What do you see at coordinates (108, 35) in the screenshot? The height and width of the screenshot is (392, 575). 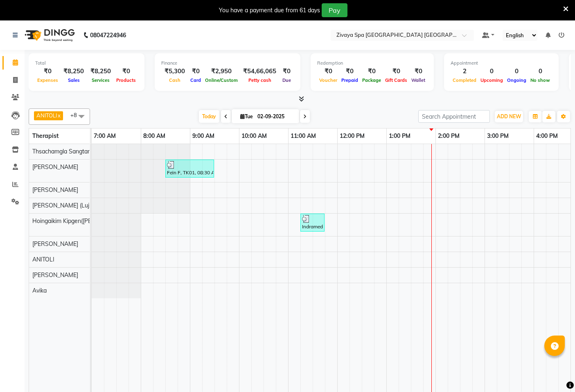 I see `b: 08047224946` at bounding box center [108, 35].